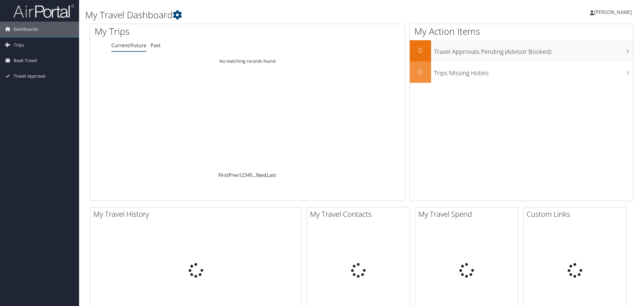  What do you see at coordinates (197, 214) in the screenshot?
I see `h2: My Travel History` at bounding box center [197, 214].